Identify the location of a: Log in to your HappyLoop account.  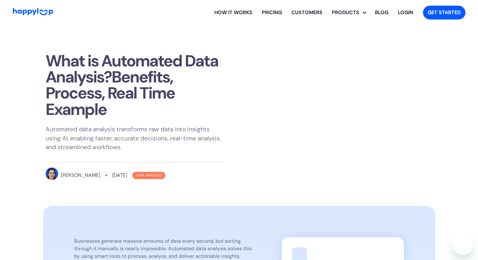
(405, 13).